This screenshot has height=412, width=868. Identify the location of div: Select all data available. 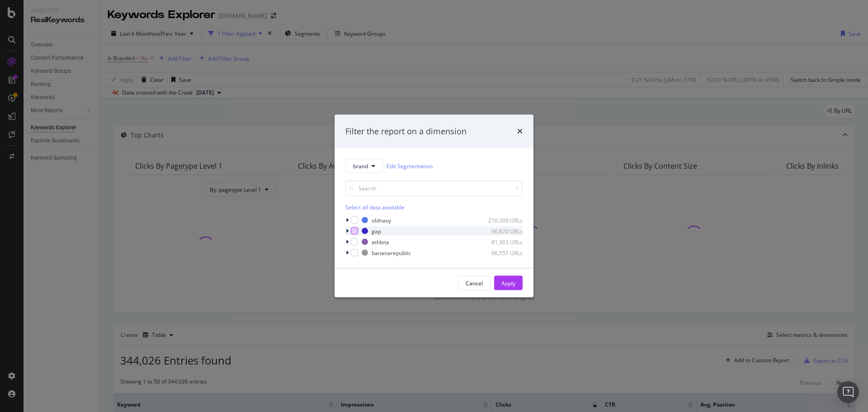
(434, 207).